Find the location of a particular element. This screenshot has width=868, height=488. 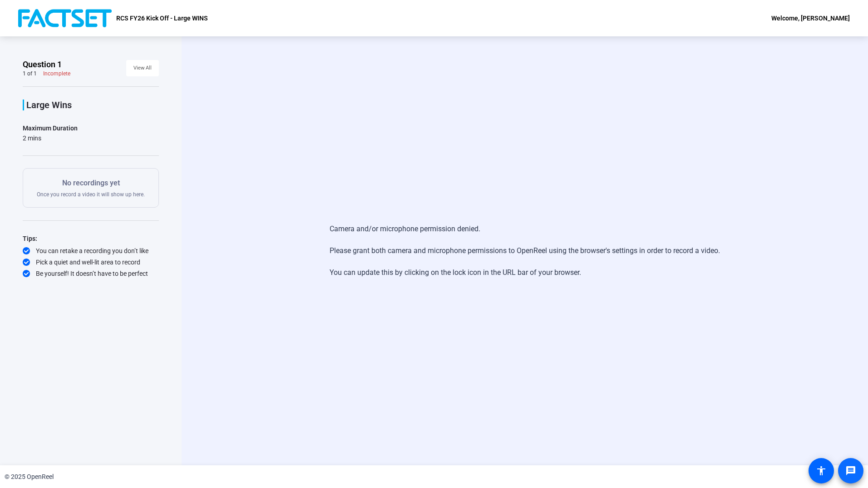

span: View All is located at coordinates (142, 68).